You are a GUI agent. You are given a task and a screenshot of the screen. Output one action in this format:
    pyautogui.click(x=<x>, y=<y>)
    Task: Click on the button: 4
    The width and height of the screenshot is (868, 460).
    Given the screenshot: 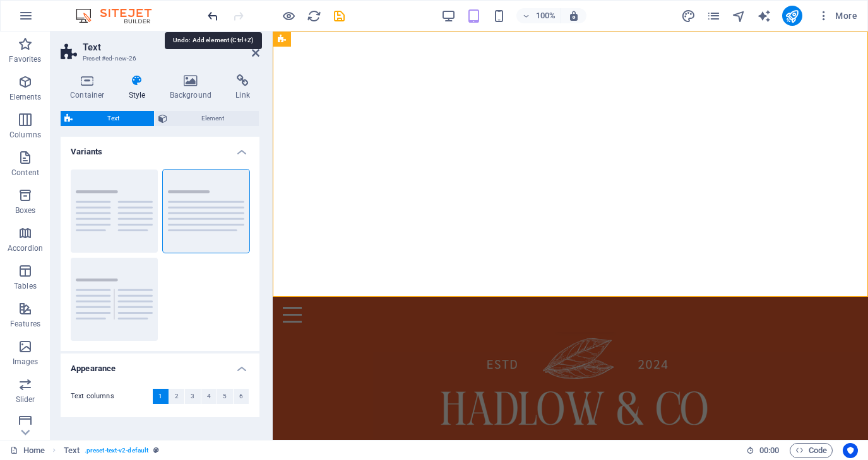 What is the action you would take?
    pyautogui.click(x=209, y=396)
    